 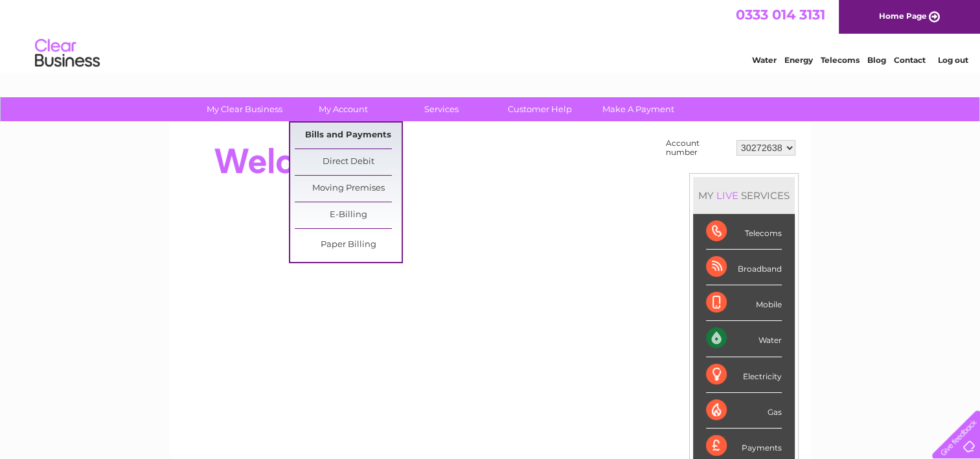 I want to click on a: Direct Debit, so click(x=348, y=162).